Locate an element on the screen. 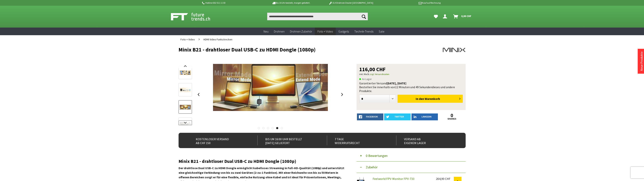 The image size is (644, 181). a: HDMI Video Funkstrecken is located at coordinates (218, 39).